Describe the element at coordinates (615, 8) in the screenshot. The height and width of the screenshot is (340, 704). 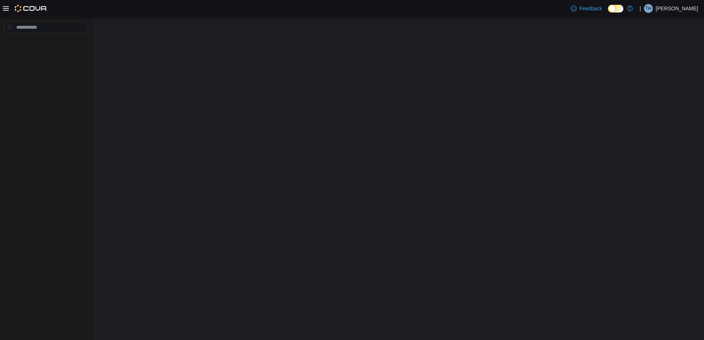
I see `input: Dark Mode` at that location.